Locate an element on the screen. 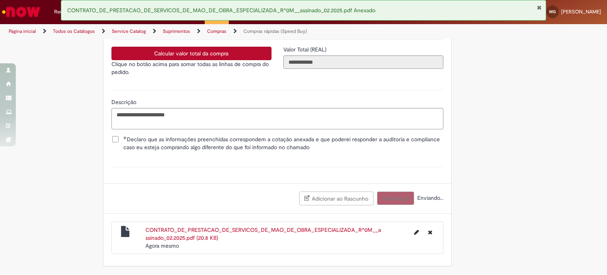 This screenshot has width=607, height=275. span: Enviando... is located at coordinates (430, 198).